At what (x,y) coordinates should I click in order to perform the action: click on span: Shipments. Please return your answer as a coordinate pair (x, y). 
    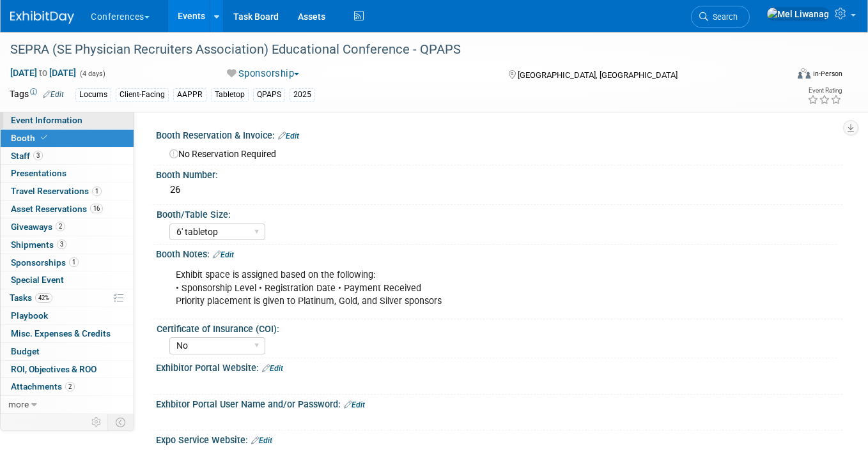
    Looking at the image, I should click on (38, 245).